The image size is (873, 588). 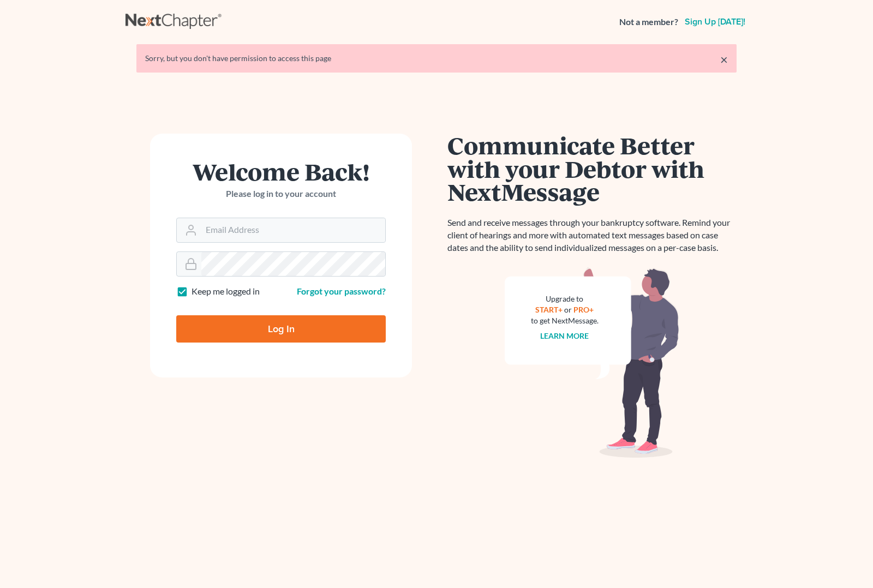 I want to click on span: or, so click(x=568, y=309).